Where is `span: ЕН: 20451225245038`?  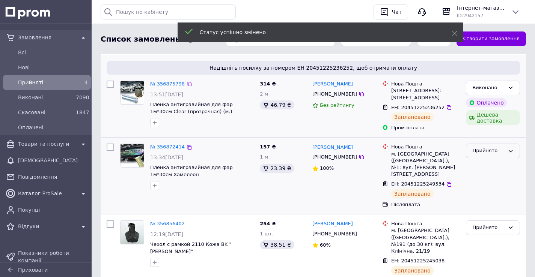
span: ЕН: 20451225245038 is located at coordinates (418, 261).